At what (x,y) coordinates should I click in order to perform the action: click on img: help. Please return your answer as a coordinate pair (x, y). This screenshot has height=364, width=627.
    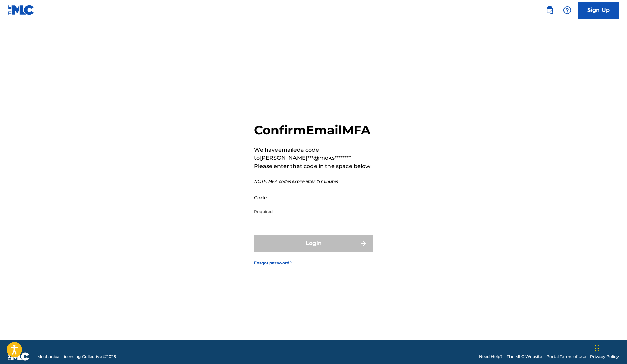
    Looking at the image, I should click on (567, 10).